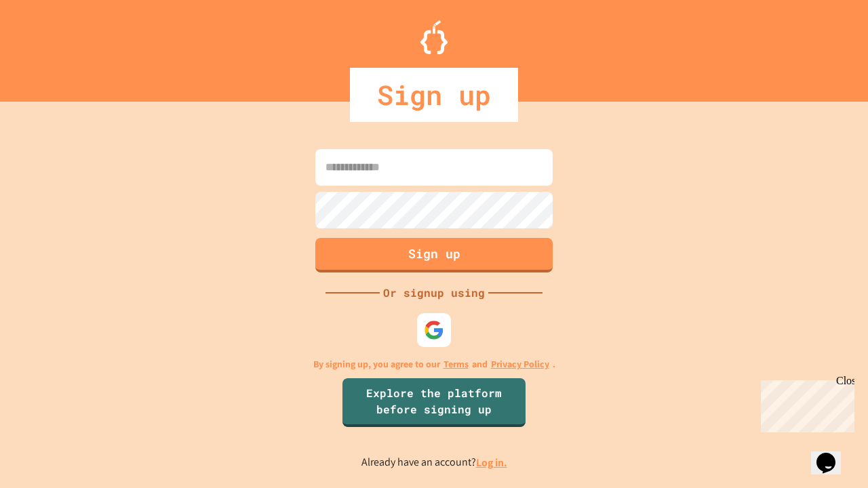 The width and height of the screenshot is (868, 488). What do you see at coordinates (491, 462) in the screenshot?
I see `a: Log in.` at bounding box center [491, 462].